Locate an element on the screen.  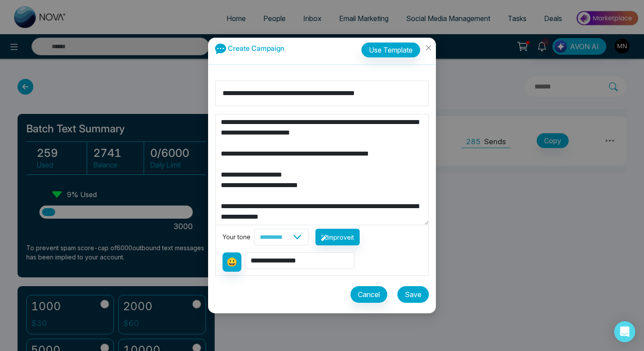
div: Your tone is located at coordinates (239, 237).